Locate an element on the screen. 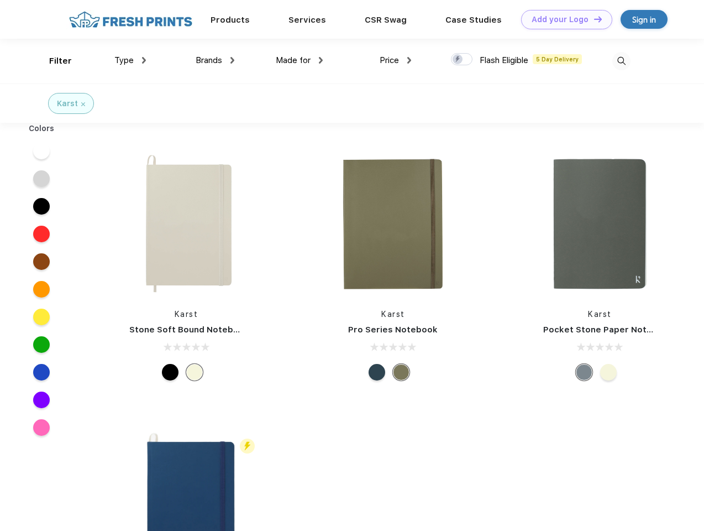 The image size is (704, 531). span: Type is located at coordinates (124, 60).